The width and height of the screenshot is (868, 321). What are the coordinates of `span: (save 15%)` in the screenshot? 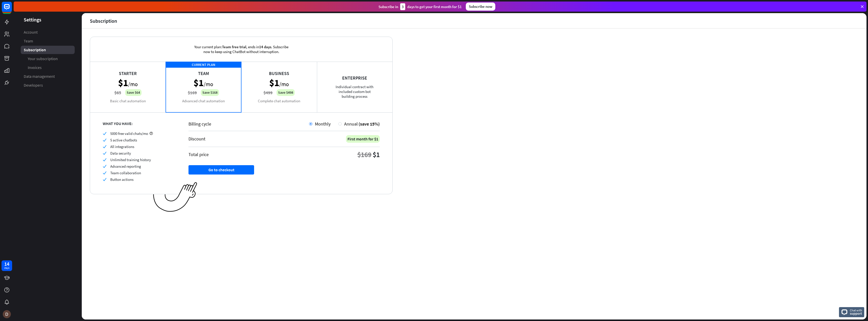 It's located at (370, 124).